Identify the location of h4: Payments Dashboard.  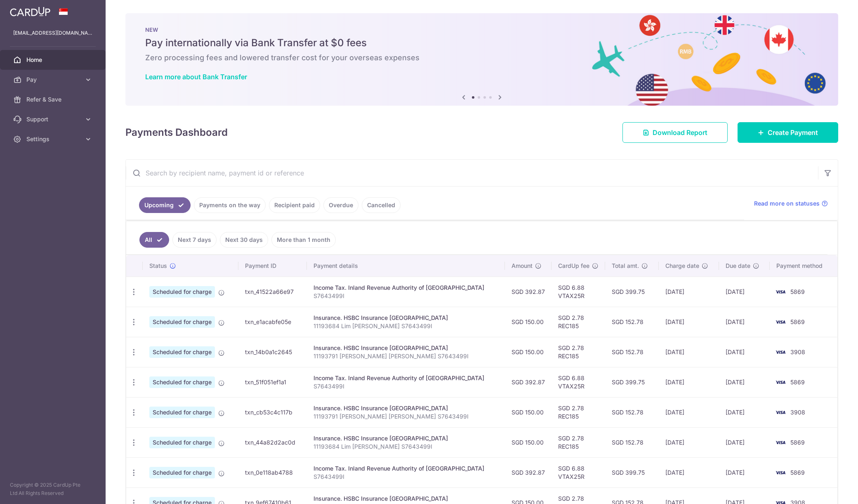
(177, 133).